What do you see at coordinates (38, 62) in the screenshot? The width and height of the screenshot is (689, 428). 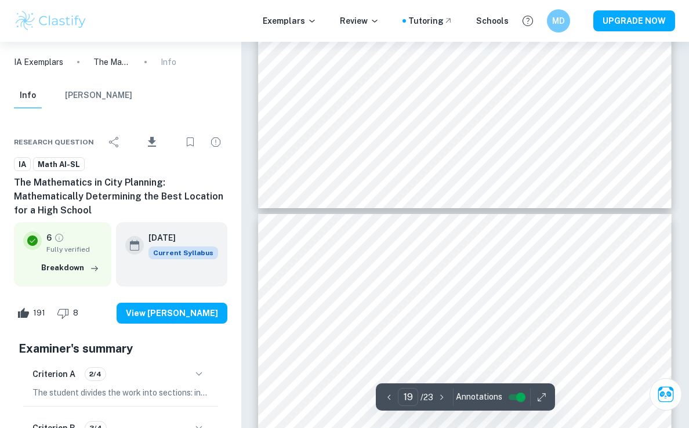 I see `a: IA Exemplars` at bounding box center [38, 62].